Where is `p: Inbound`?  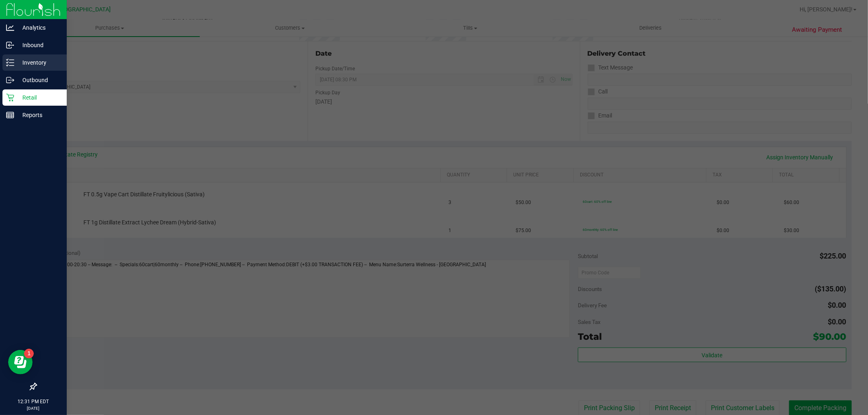
p: Inbound is located at coordinates (39, 45).